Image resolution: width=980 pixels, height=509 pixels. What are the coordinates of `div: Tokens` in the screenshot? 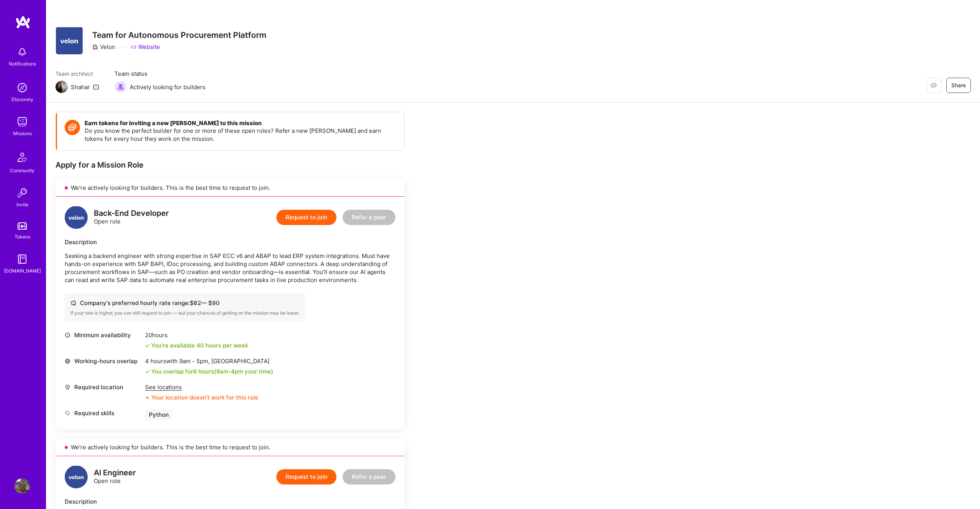 It's located at (22, 237).